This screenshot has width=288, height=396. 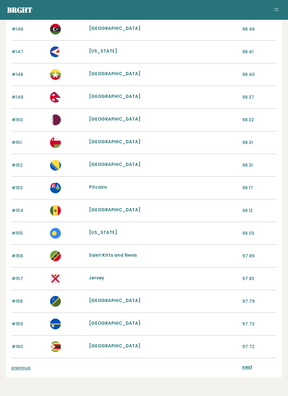 What do you see at coordinates (259, 97) in the screenshot?
I see `p: 98.37` at bounding box center [259, 97].